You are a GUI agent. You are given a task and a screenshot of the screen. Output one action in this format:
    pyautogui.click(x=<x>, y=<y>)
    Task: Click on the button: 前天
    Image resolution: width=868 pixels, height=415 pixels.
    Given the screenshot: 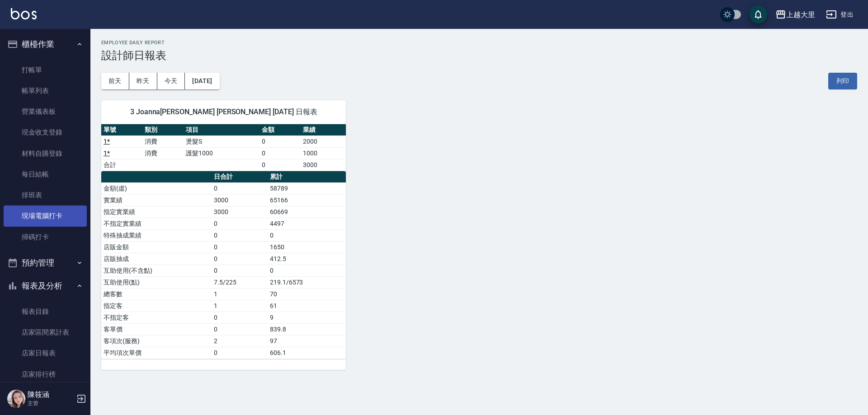 What is the action you would take?
    pyautogui.click(x=115, y=81)
    